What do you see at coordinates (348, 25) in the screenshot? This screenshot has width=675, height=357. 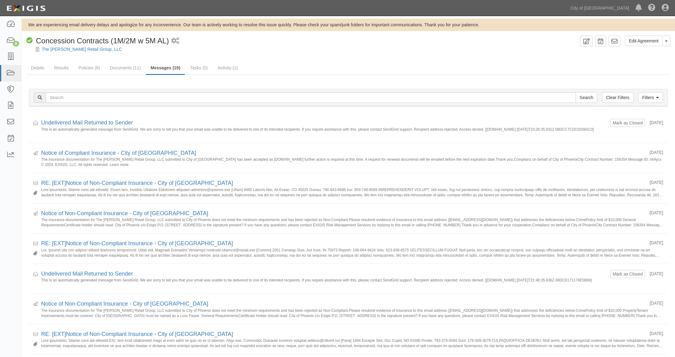 I see `div: We are experiencing email delivery delays and apologize for any inconvenience. Our team is active...` at bounding box center [348, 25].